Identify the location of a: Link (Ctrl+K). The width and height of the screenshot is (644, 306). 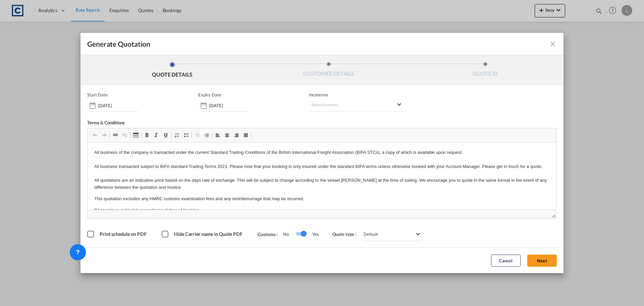
(115, 135).